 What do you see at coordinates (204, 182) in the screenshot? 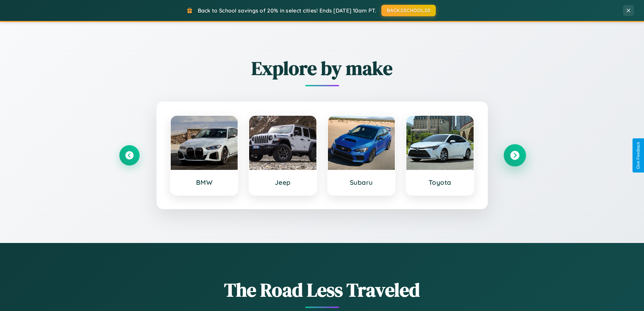
I see `h3: BMW` at bounding box center [204, 182].